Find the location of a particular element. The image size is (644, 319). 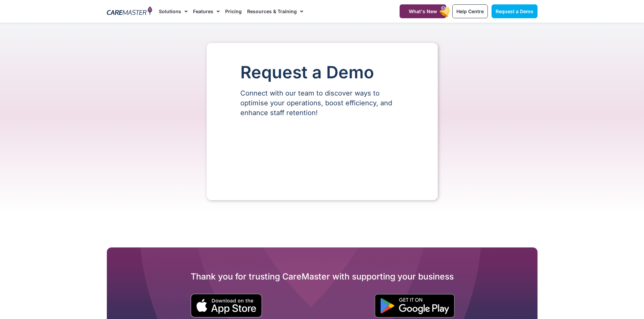

span: Help Centre is located at coordinates (470, 11).